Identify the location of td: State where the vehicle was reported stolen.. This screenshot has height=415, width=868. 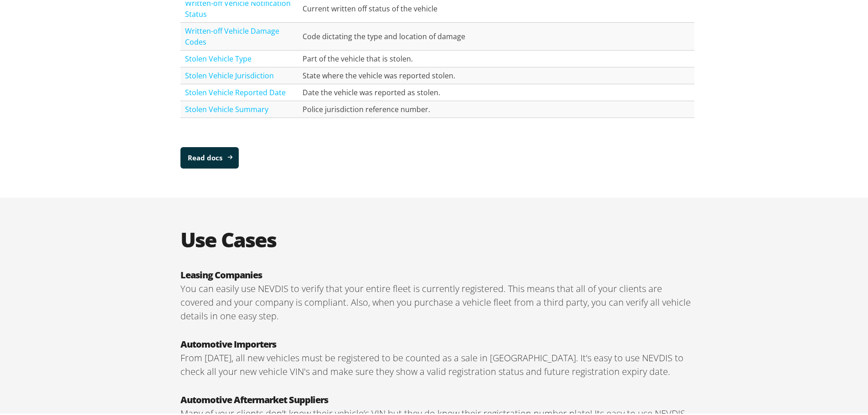
(496, 74).